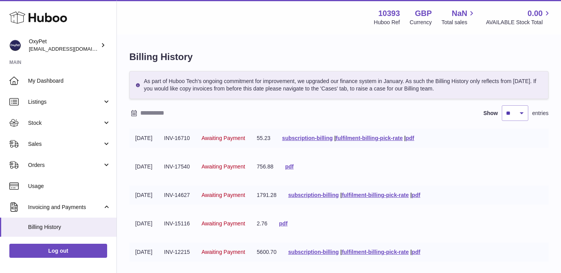 The width and height of the screenshot is (561, 273). What do you see at coordinates (519, 22) in the screenshot?
I see `span: AVAILABLE Stock Total` at bounding box center [519, 22].